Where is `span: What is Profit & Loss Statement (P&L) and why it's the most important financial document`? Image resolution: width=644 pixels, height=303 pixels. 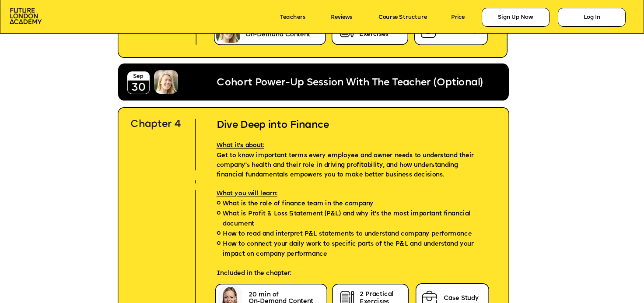
span: What is Profit & Loss Statement (P&L) and why it's the most important financial document is located at coordinates (354, 219).